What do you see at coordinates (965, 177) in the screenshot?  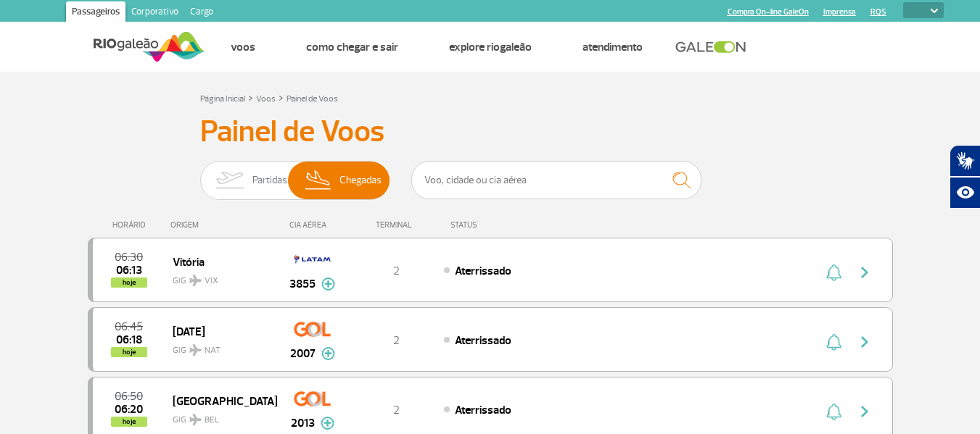 I see `div: Plugin de acessibilidade da Hand Talk.` at bounding box center [965, 177].